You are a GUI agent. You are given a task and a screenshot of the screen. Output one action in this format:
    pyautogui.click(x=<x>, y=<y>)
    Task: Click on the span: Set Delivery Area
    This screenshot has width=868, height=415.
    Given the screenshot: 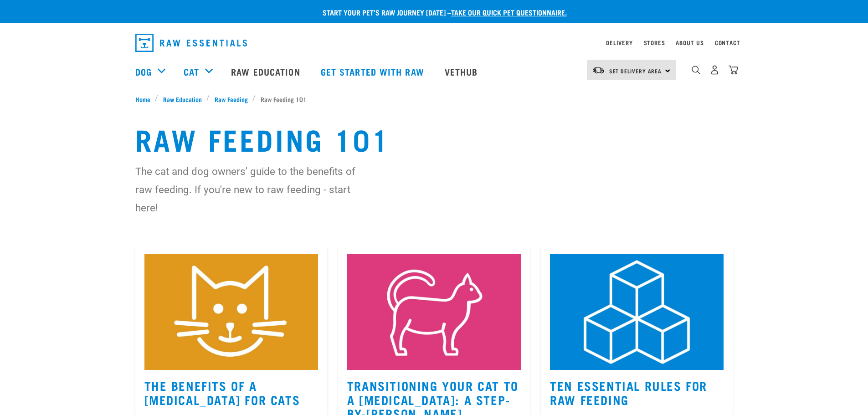 What is the action you would take?
    pyautogui.click(x=636, y=71)
    